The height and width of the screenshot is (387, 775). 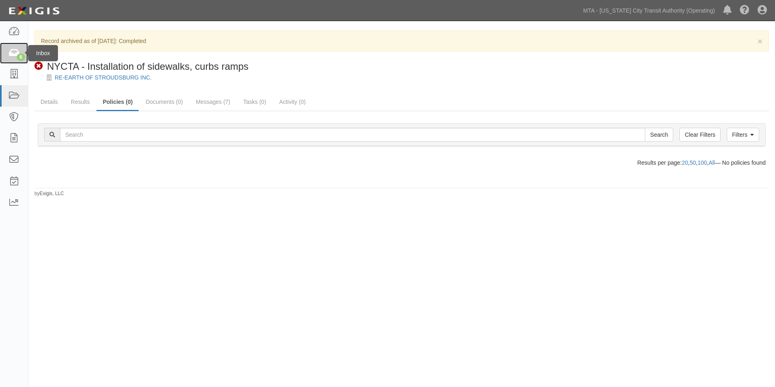 What do you see at coordinates (712, 163) in the screenshot?
I see `a: All` at bounding box center [712, 163].